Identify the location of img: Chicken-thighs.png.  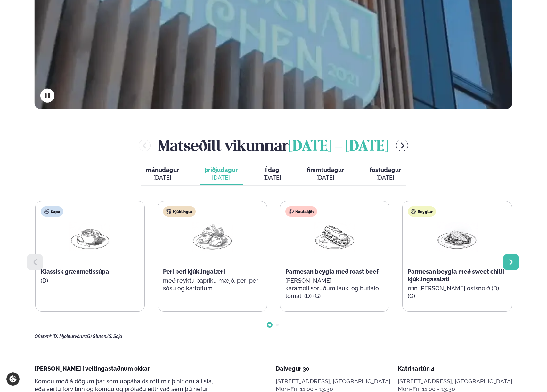
(212, 236).